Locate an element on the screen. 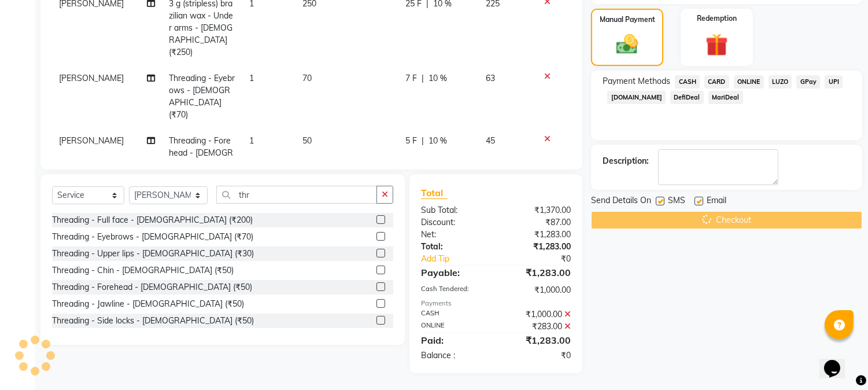 The height and width of the screenshot is (390, 868). div: Net: is located at coordinates (454, 234).